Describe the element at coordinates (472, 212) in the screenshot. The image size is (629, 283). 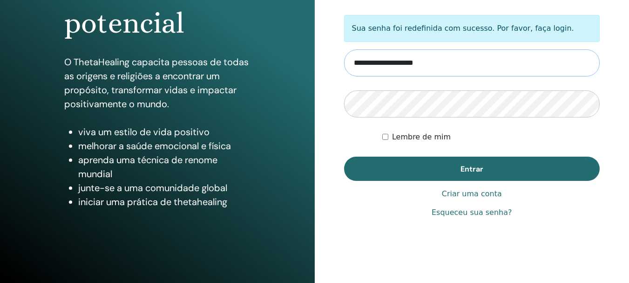
I see `font: Esqueceu sua senha?` at that location.